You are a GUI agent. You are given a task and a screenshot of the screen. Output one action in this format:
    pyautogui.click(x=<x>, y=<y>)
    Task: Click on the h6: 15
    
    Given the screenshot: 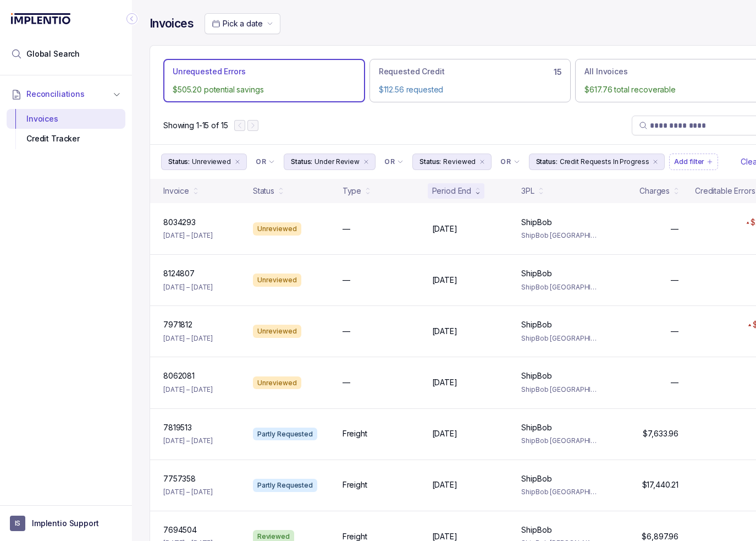 What is the action you would take?
    pyautogui.click(x=557, y=72)
    